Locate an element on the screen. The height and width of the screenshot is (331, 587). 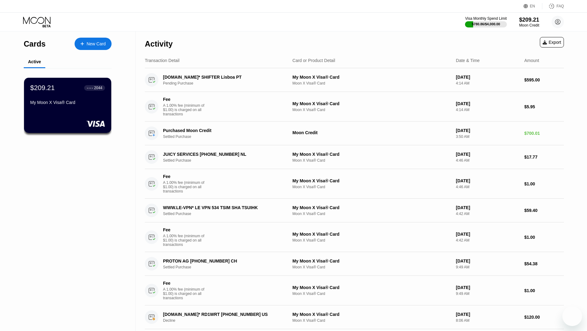
div: $59.40 is located at coordinates (544, 210).